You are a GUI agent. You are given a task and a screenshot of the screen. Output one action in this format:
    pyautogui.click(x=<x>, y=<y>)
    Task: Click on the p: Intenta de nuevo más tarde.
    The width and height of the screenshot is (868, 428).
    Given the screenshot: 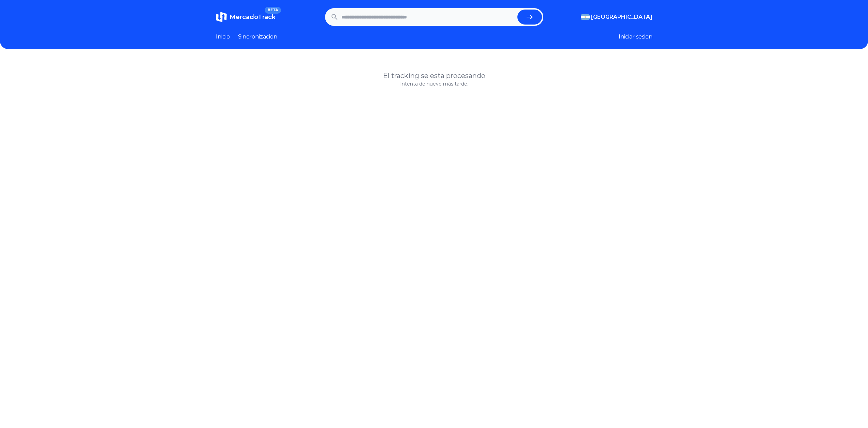 What is the action you would take?
    pyautogui.click(x=434, y=84)
    